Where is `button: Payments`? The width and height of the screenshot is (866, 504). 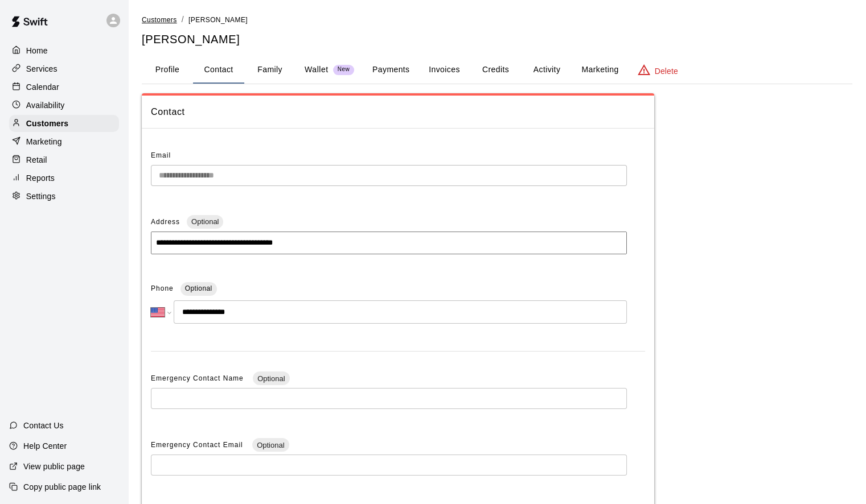
button: Payments is located at coordinates (391, 70).